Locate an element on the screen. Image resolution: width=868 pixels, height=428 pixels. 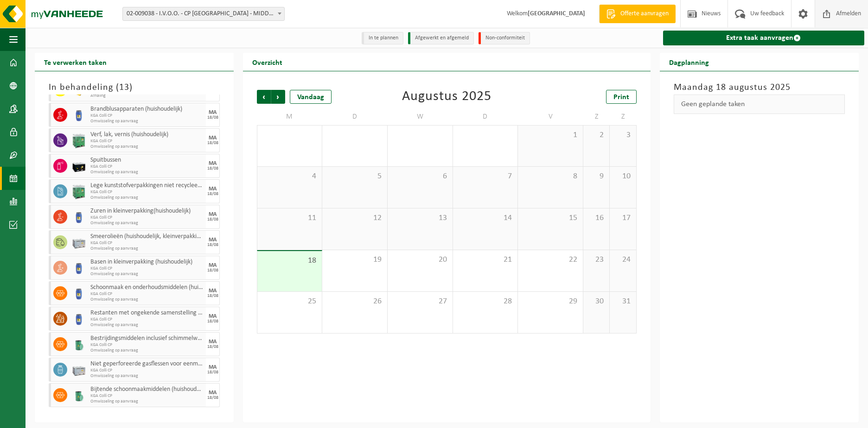
span: Smeerolieën (huishoudelijk, kleinverpakking) is located at coordinates (147, 237).